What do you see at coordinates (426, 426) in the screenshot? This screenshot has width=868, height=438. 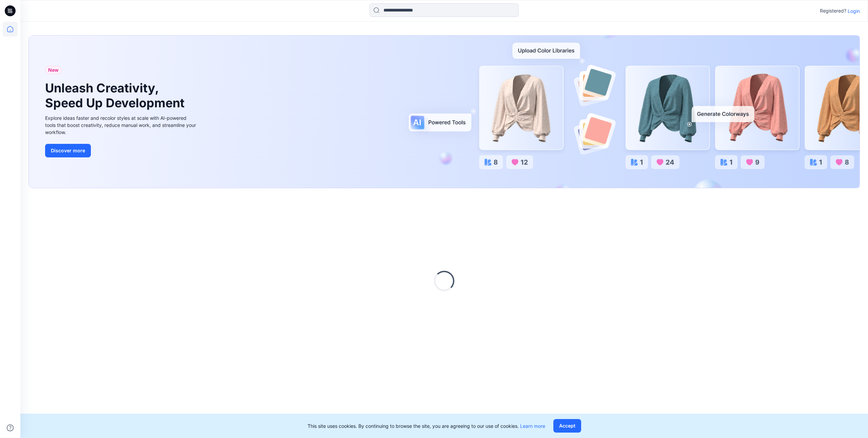 I see `p: This site uses cookies. By continuing to browse the site, you are agreeing to our use of cookies.` at bounding box center [426, 426].